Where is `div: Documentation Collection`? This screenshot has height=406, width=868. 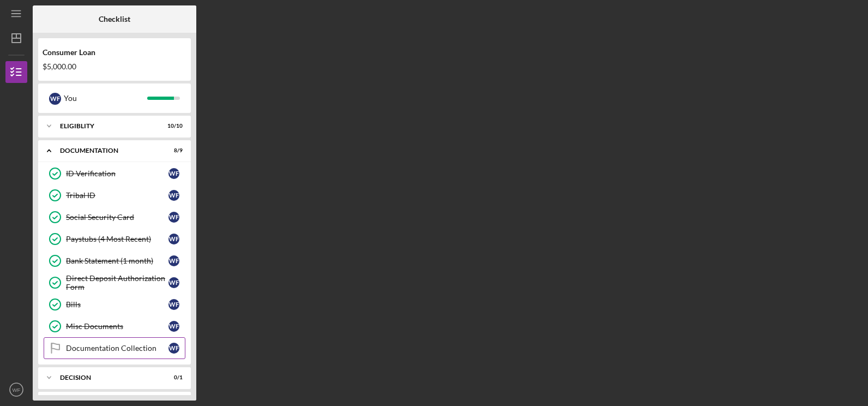 div: Documentation Collection is located at coordinates (117, 348).